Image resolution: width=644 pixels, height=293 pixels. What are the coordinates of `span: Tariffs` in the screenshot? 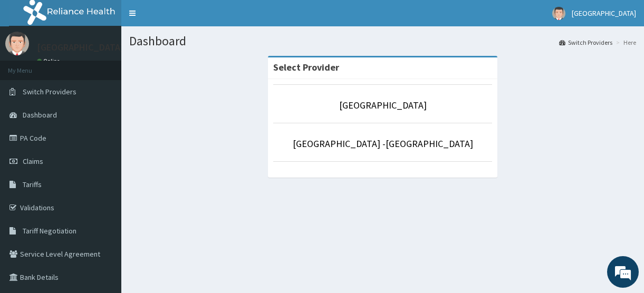 It's located at (32, 184).